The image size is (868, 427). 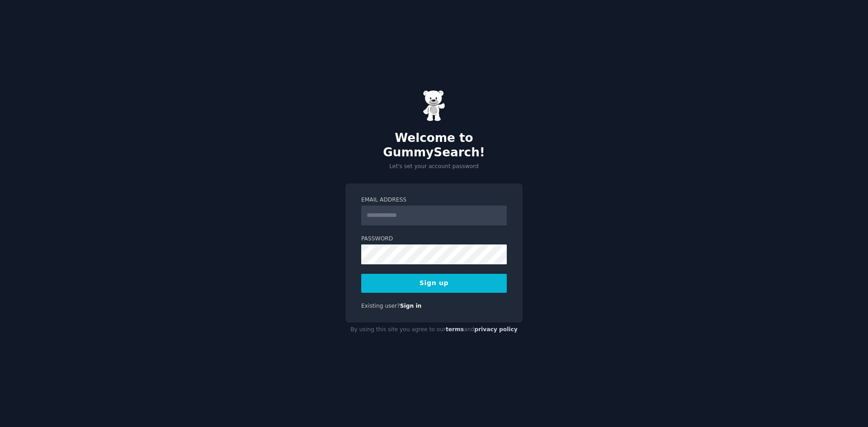 I want to click on button: Sign up, so click(x=434, y=284).